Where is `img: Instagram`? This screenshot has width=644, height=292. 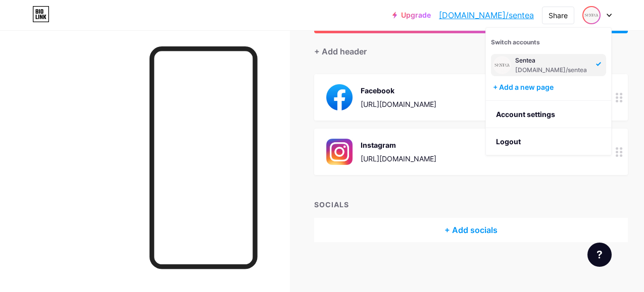
img: Instagram is located at coordinates (339, 152).